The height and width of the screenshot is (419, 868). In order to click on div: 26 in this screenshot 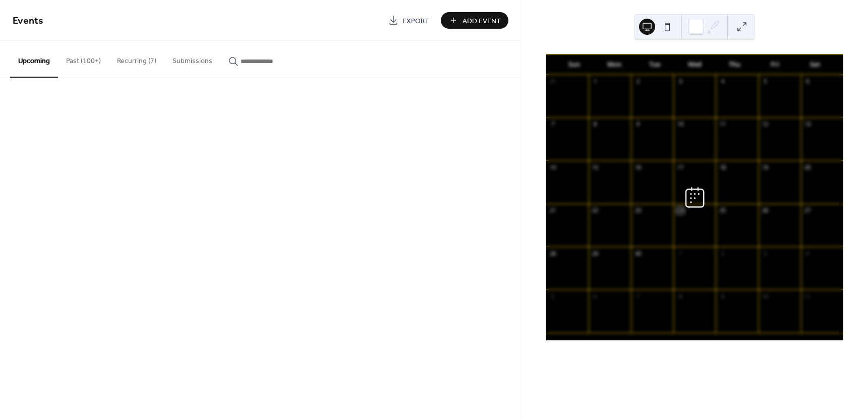, I will do `click(765, 210)`.